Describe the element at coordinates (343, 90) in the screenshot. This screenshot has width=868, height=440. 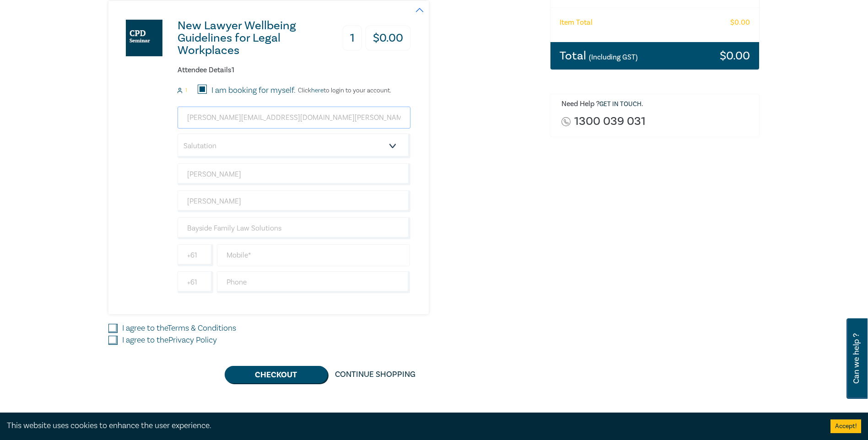
I see `p: Click to login to your account.` at that location.